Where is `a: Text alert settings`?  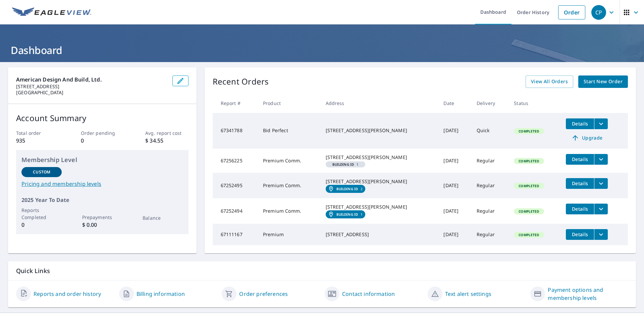 a: Text alert settings is located at coordinates (468, 294).